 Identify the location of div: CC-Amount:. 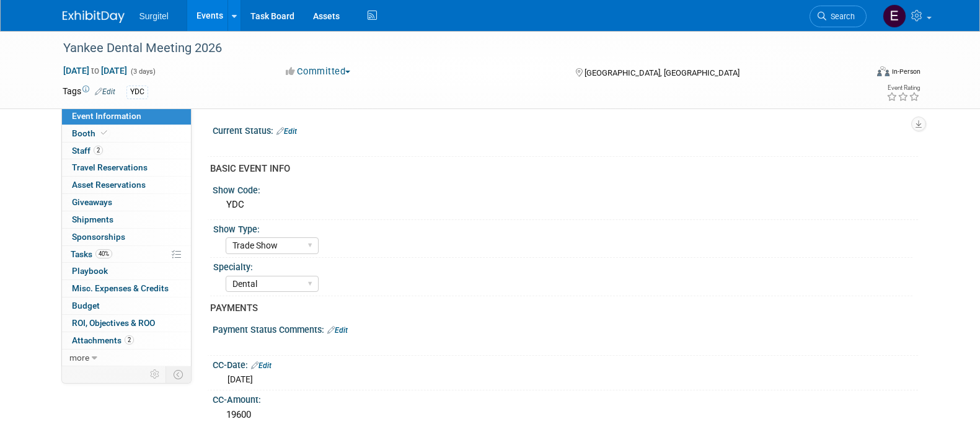
(565, 398).